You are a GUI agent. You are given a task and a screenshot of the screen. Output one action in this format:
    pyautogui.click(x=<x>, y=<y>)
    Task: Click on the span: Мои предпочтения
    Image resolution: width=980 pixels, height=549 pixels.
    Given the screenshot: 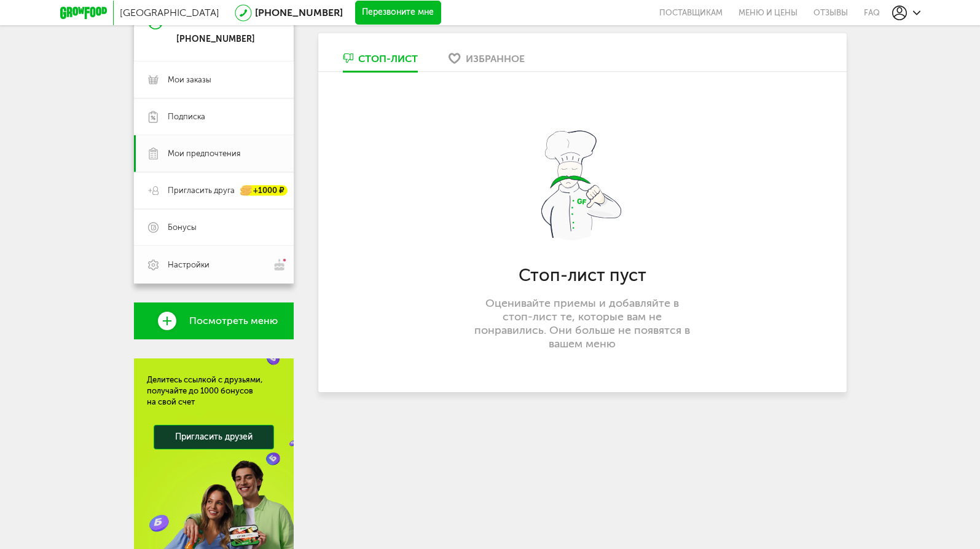 What is the action you would take?
    pyautogui.click(x=204, y=154)
    